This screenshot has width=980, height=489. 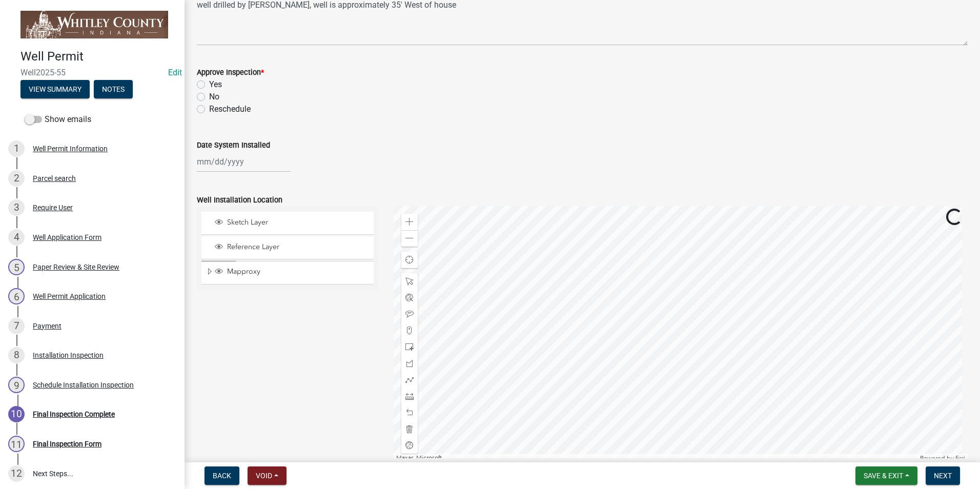 What do you see at coordinates (287, 248) in the screenshot?
I see `ul: Layer List` at bounding box center [287, 248].